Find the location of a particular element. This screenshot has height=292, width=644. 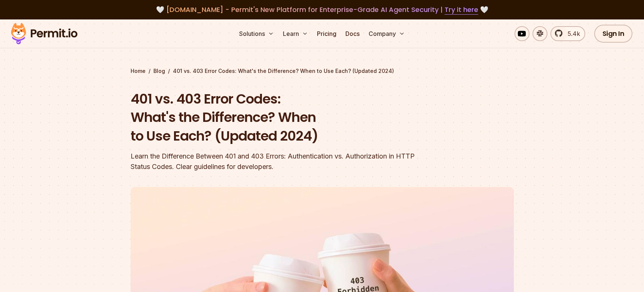

a: Sign In is located at coordinates (613, 33).